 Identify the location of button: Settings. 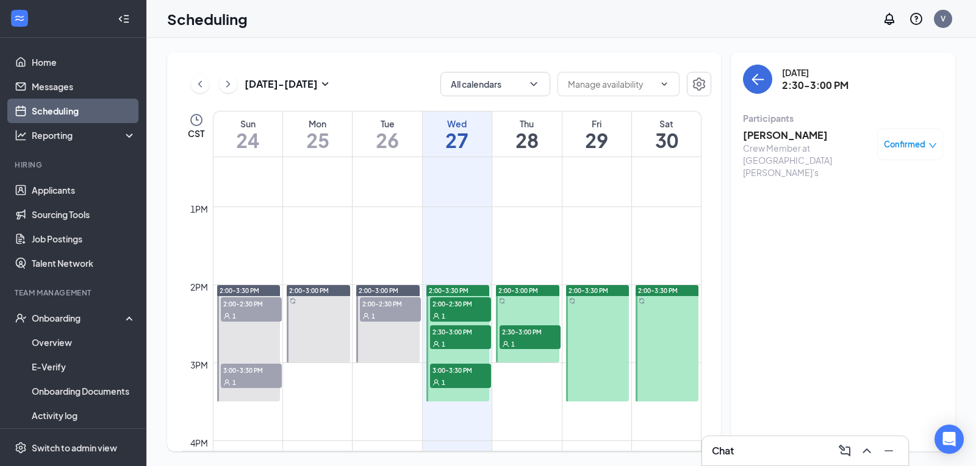
(699, 84).